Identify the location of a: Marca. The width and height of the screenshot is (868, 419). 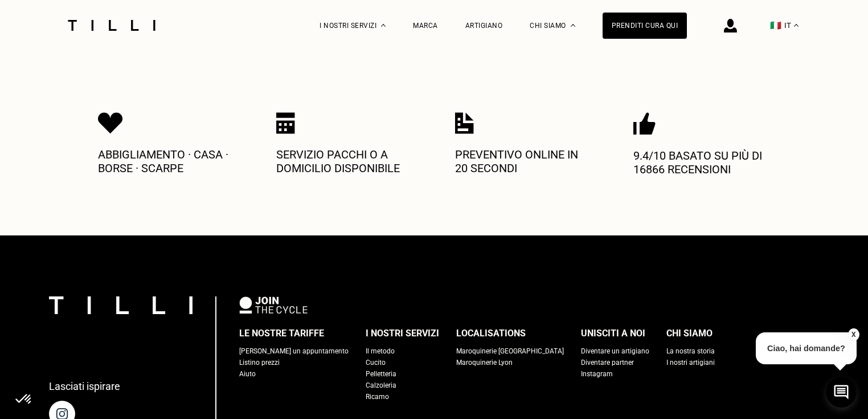
(426, 26).